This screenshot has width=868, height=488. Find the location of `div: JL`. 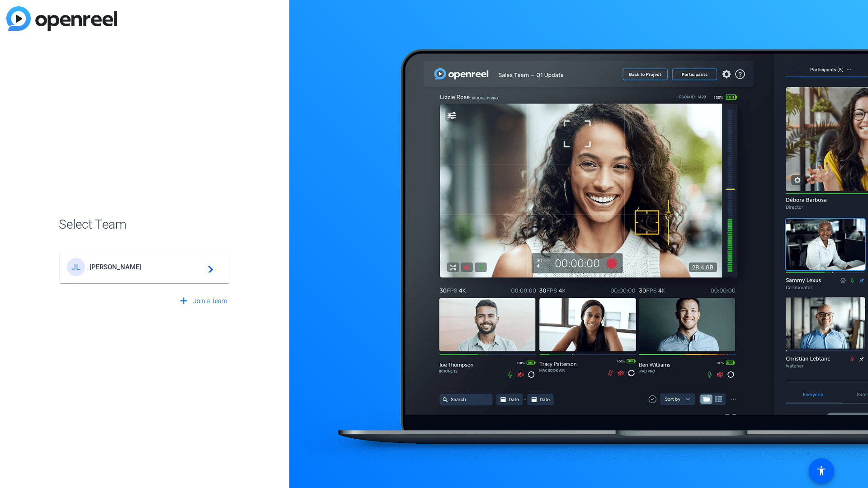

div: JL is located at coordinates (76, 267).